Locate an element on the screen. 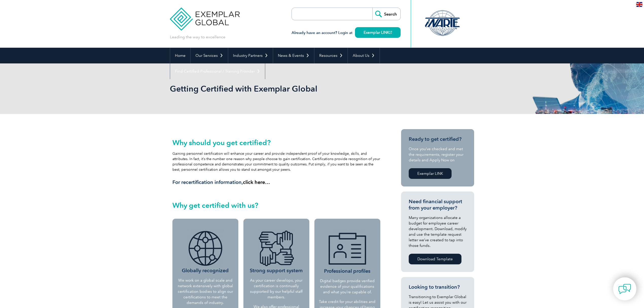 Image resolution: width=644 pixels, height=308 pixels. a: News & Events is located at coordinates (293, 56).